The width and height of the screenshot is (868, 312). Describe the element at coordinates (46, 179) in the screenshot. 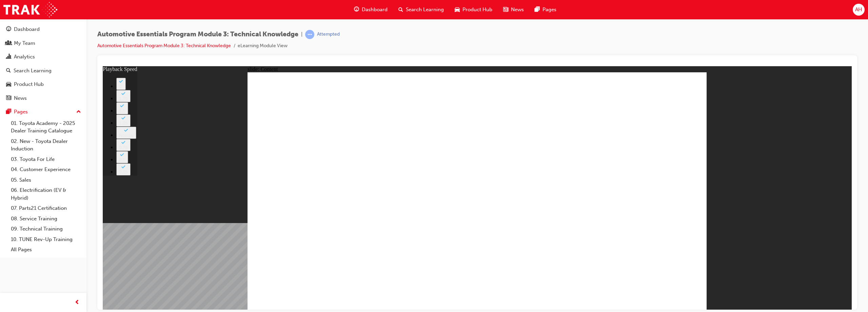

I see `a: 05. Sales` at that location.